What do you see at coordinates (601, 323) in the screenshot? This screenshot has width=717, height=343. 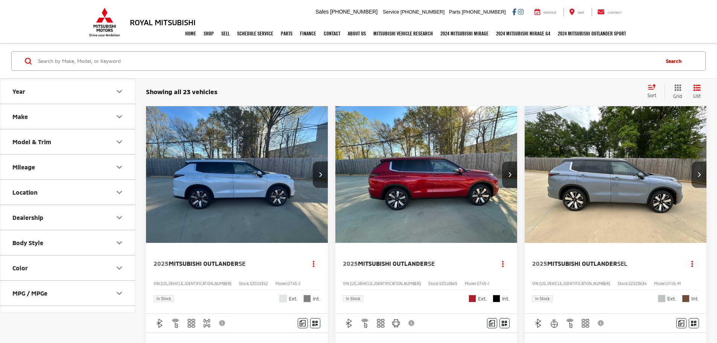 I see `button: View Disclaimer` at bounding box center [601, 323].